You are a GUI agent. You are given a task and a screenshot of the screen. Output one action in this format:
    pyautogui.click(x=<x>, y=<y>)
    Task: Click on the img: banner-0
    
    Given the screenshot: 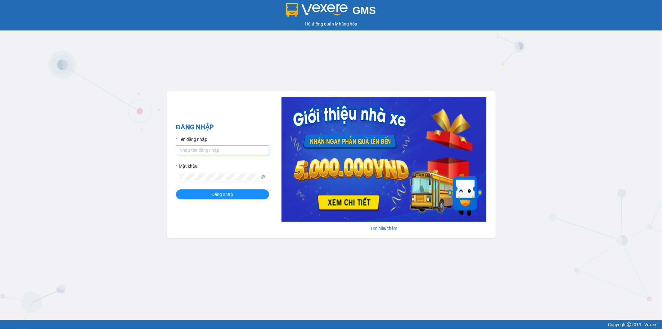 What is the action you would take?
    pyautogui.click(x=384, y=159)
    